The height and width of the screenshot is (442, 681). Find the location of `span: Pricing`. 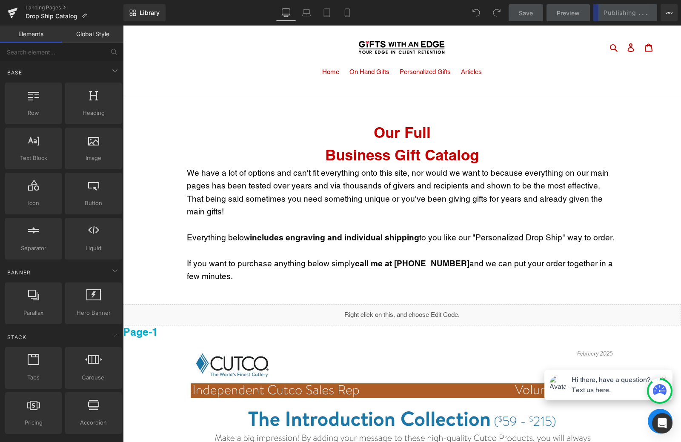

span: Pricing is located at coordinates (33, 423).